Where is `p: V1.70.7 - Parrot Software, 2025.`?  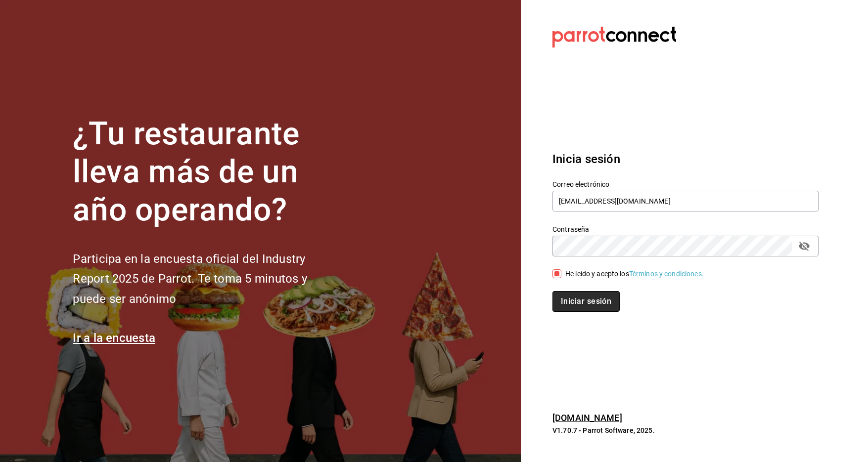
p: V1.70.7 - Parrot Software, 2025. is located at coordinates (685, 431).